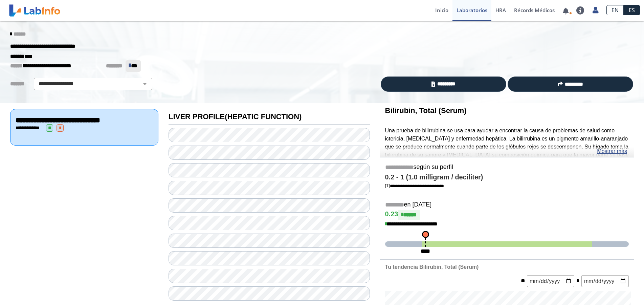 The image size is (644, 305). I want to click on a: ES, so click(632, 11).